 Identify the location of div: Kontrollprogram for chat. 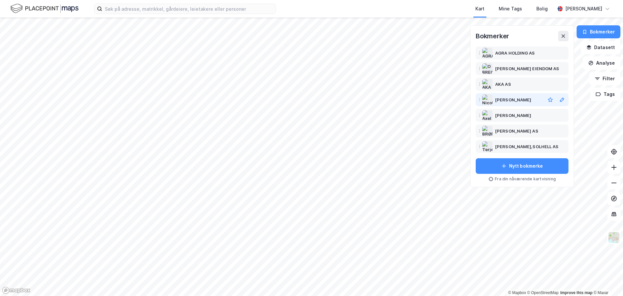
(607, 280).